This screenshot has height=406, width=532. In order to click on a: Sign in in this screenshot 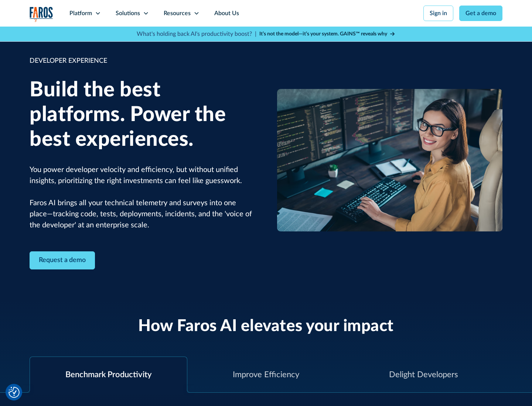, I will do `click(438, 13)`.